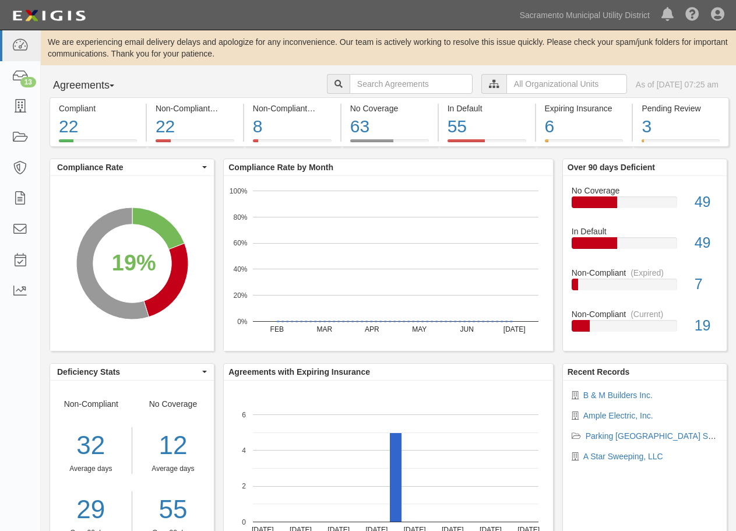 The height and width of the screenshot is (531, 736). Describe the element at coordinates (195, 108) in the screenshot. I see `div: Non-Compliant (Current)` at that location.